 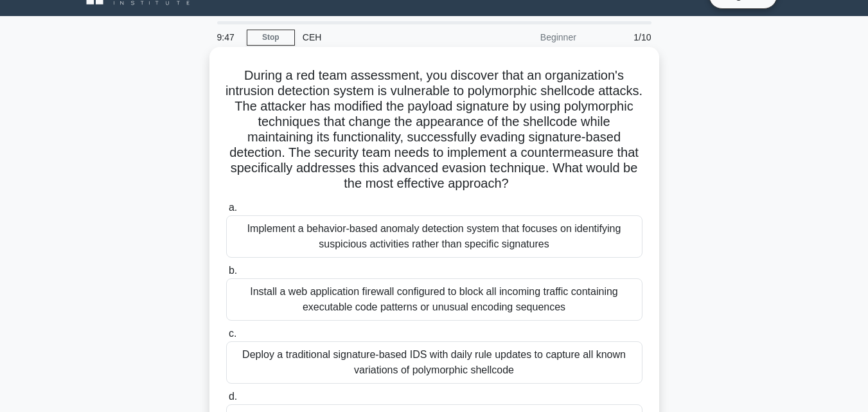 I want to click on div: 9:47, so click(x=228, y=37).